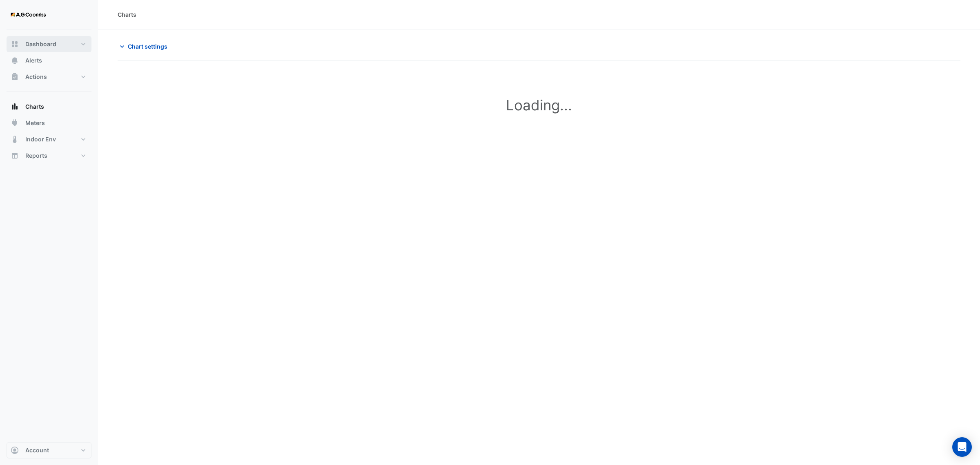  What do you see at coordinates (41, 140) in the screenshot?
I see `span: Indoor Env` at bounding box center [41, 140].